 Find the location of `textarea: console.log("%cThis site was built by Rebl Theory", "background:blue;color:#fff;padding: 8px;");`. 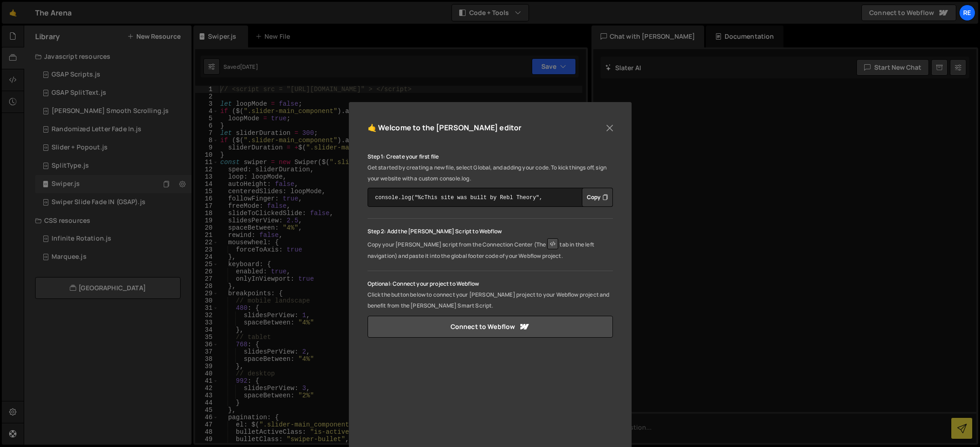

textarea: console.log("%cThis site was built by Rebl Theory", "background:blue;color:#fff;padding: 8px;"); is located at coordinates (490, 198).